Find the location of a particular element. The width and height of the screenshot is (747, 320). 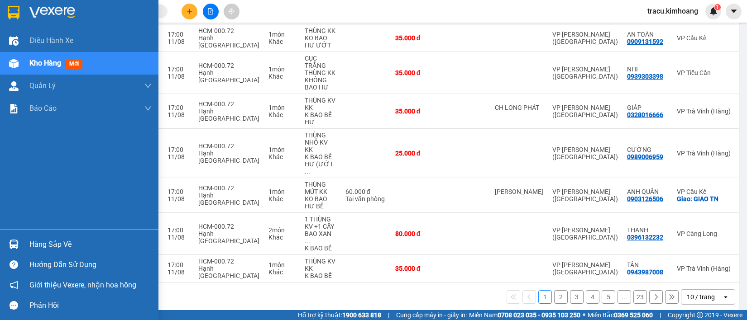

span: Hỗ trợ kỹ thuật: is located at coordinates (339, 315).